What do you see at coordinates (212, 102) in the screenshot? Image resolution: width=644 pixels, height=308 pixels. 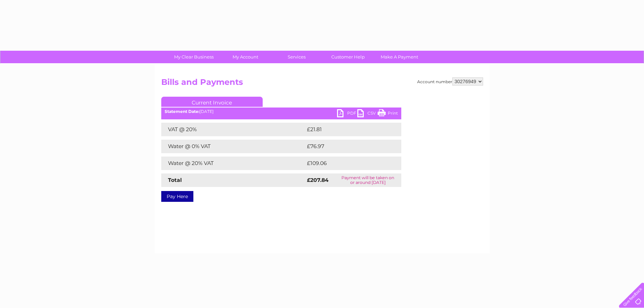 I see `a: Current Invoice` at bounding box center [212, 102].